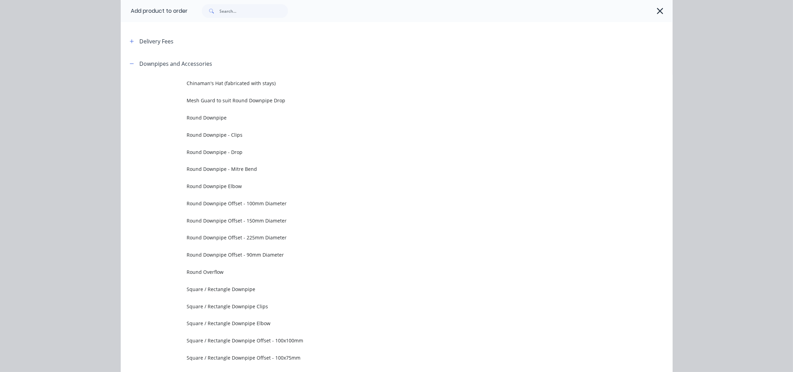 The width and height of the screenshot is (793, 372). What do you see at coordinates (157, 41) in the screenshot?
I see `div: Delivery Fees` at bounding box center [157, 41].